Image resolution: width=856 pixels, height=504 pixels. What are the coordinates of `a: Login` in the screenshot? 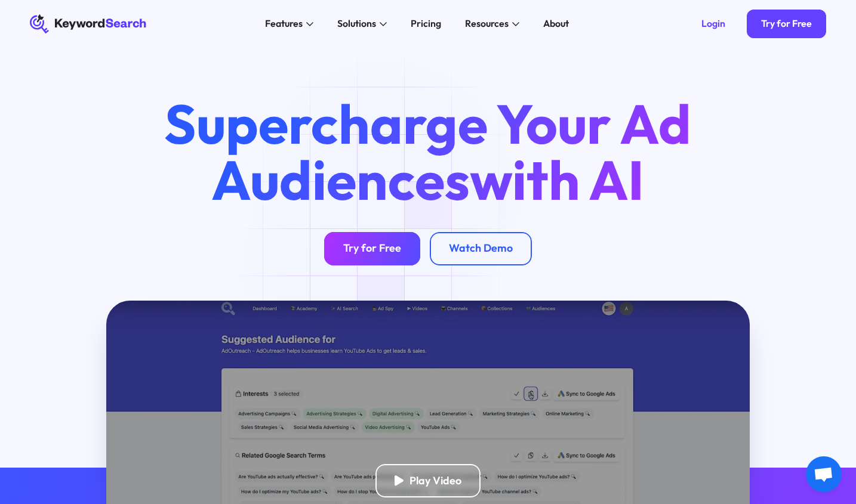 It's located at (713, 24).